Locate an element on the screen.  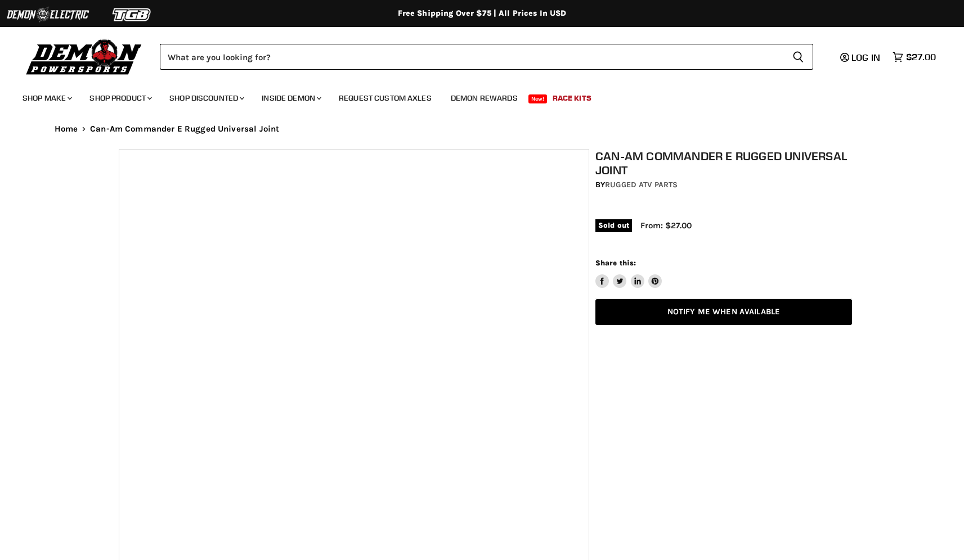
a: Shop Discounted is located at coordinates (206, 98).